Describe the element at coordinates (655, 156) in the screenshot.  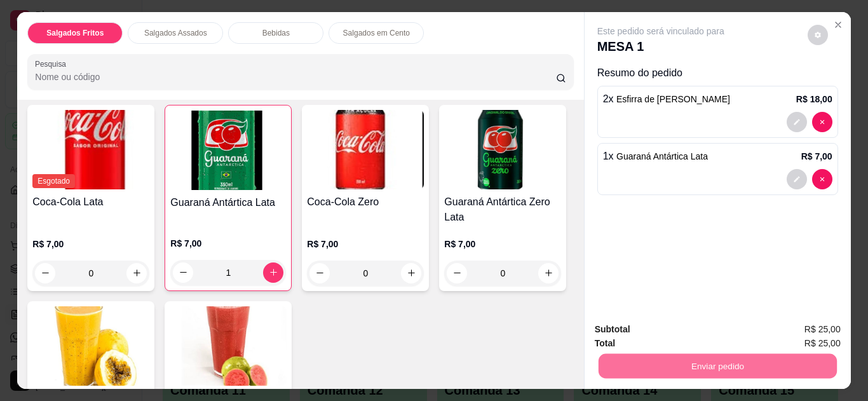
I see `p: 1 x` at that location.